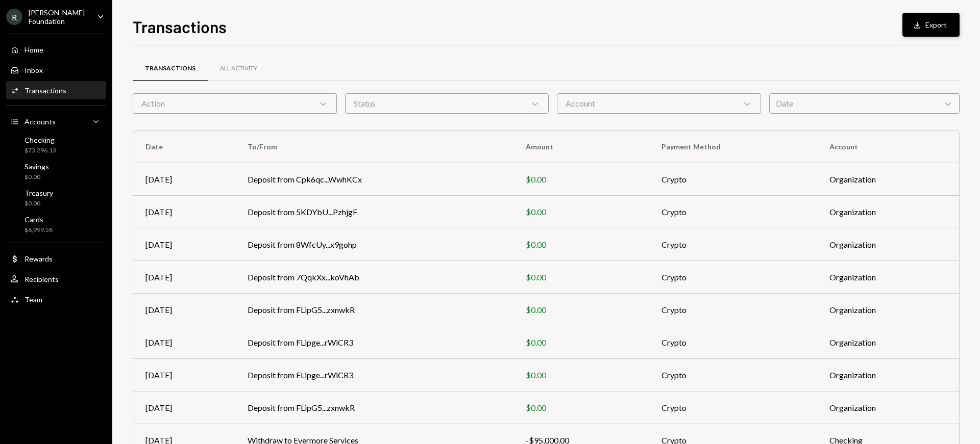 The width and height of the screenshot is (980, 444). I want to click on a: Cards$6,999.58, so click(56, 225).